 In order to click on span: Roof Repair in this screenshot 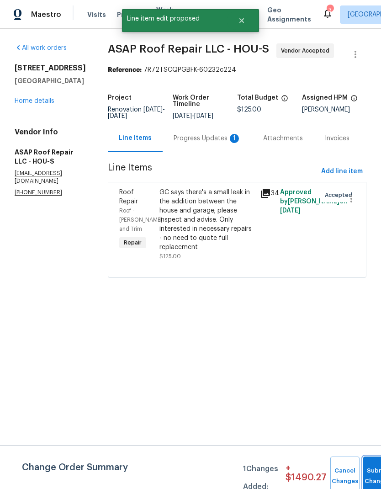, I will do `click(128, 197)`.